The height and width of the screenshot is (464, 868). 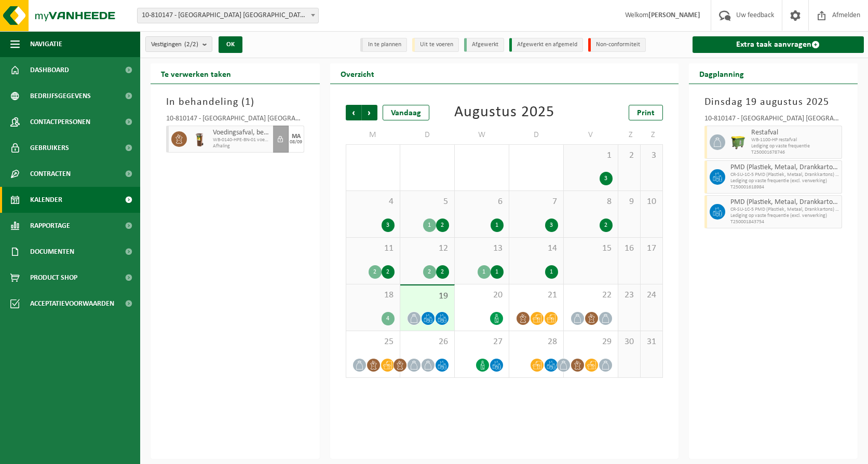 I want to click on h2: Overzicht, so click(x=357, y=73).